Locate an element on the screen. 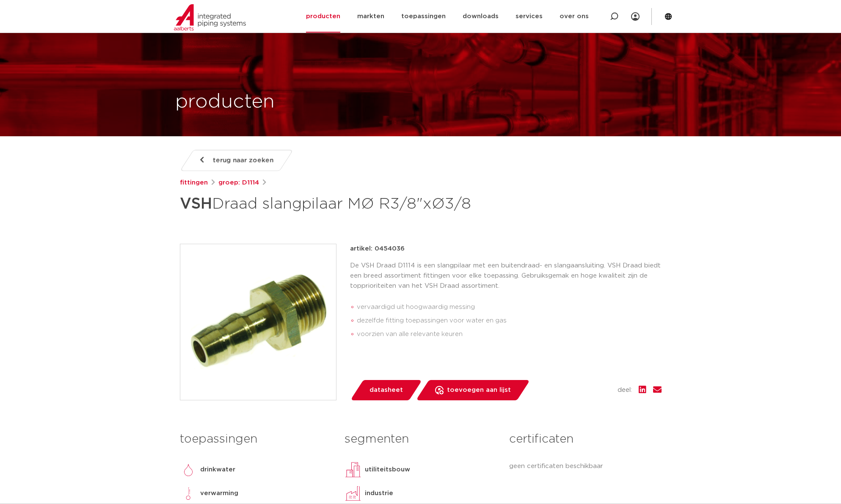 This screenshot has width=841, height=504. p: industrie is located at coordinates (379, 494).